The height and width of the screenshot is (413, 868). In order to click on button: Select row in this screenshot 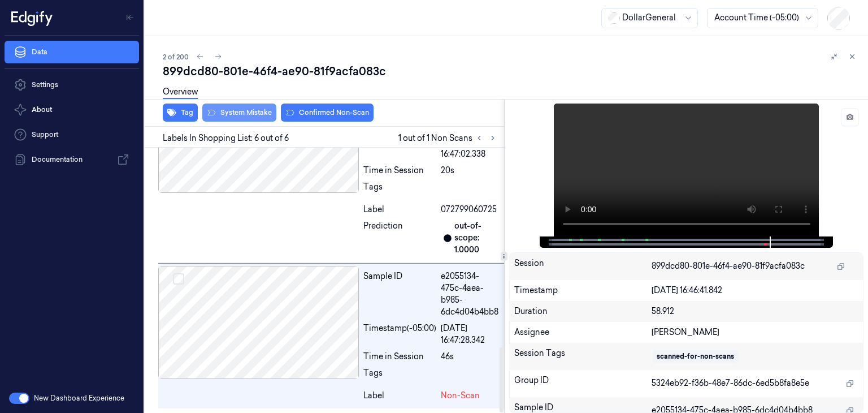, I will do `click(179, 279)`.